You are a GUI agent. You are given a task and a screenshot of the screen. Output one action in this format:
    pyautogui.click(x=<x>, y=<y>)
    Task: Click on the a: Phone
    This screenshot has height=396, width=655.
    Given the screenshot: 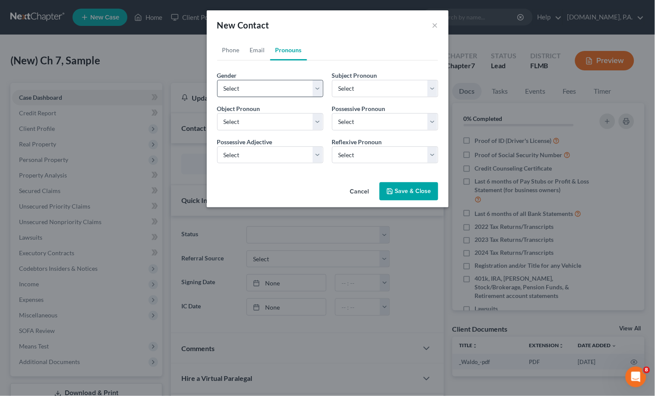 What is the action you would take?
    pyautogui.click(x=231, y=50)
    